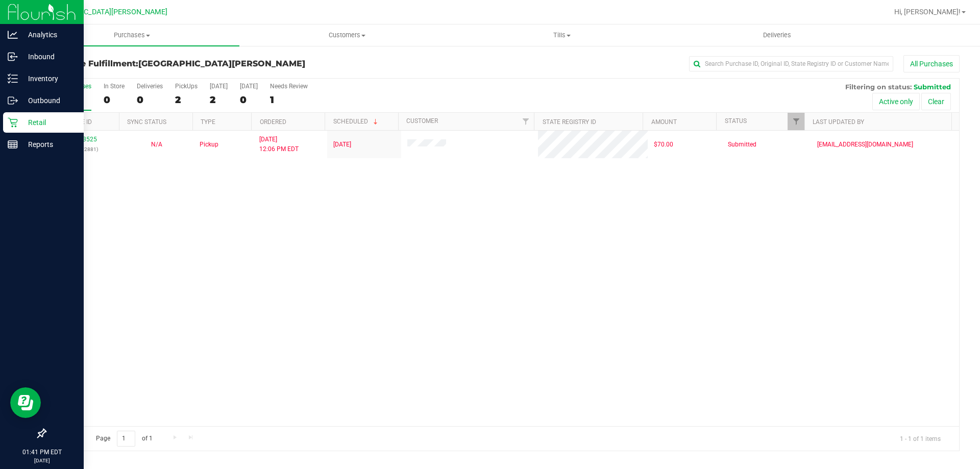 The height and width of the screenshot is (469, 980). What do you see at coordinates (82, 139) in the screenshot?
I see `a: 11993525` at bounding box center [82, 139].